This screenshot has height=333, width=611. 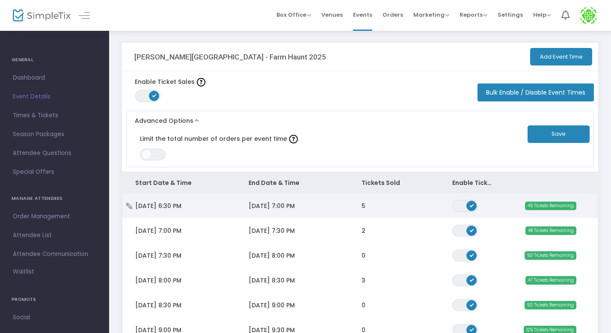 What do you see at coordinates (329, 139) in the screenshot?
I see `label: Limit the total number of orders per event time` at bounding box center [329, 139].